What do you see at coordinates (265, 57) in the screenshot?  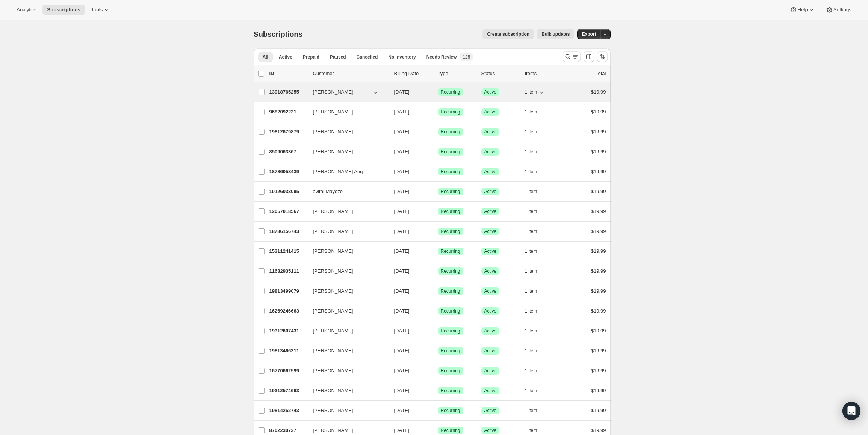 I see `span: All` at bounding box center [265, 57].